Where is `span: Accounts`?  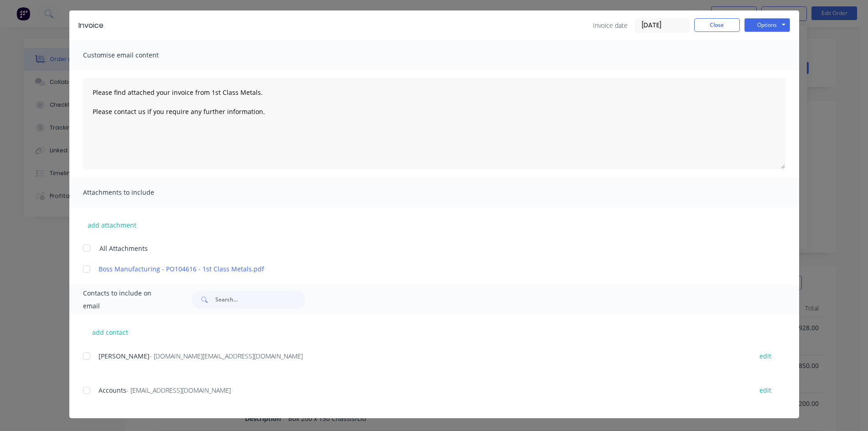
span: Accounts is located at coordinates (113, 390).